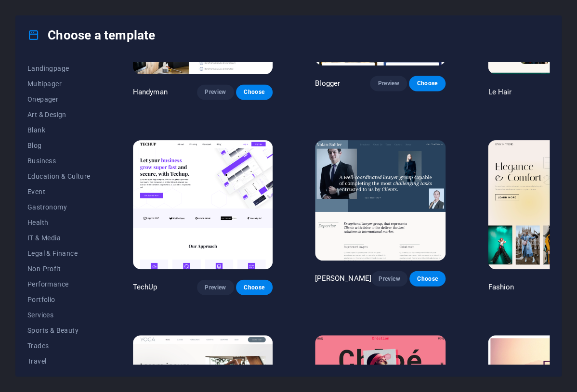 This screenshot has height=392, width=577. Describe the element at coordinates (59, 191) in the screenshot. I see `button: Event` at that location.